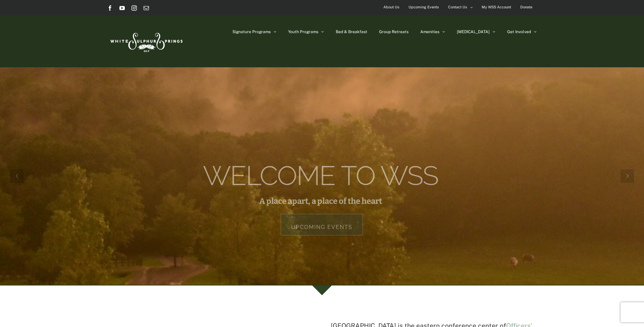 Image resolution: width=644 pixels, height=327 pixels. What do you see at coordinates (394, 32) in the screenshot?
I see `span: Group Retreats` at bounding box center [394, 32].